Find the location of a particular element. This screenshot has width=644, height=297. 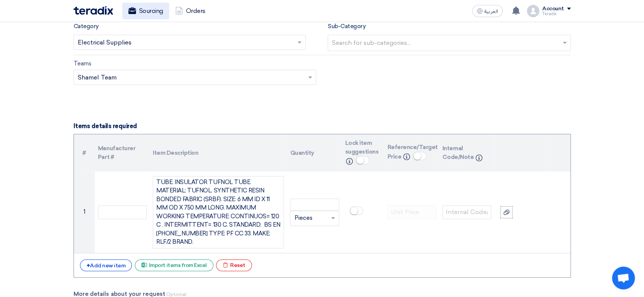

div: Reset is located at coordinates (234, 265).